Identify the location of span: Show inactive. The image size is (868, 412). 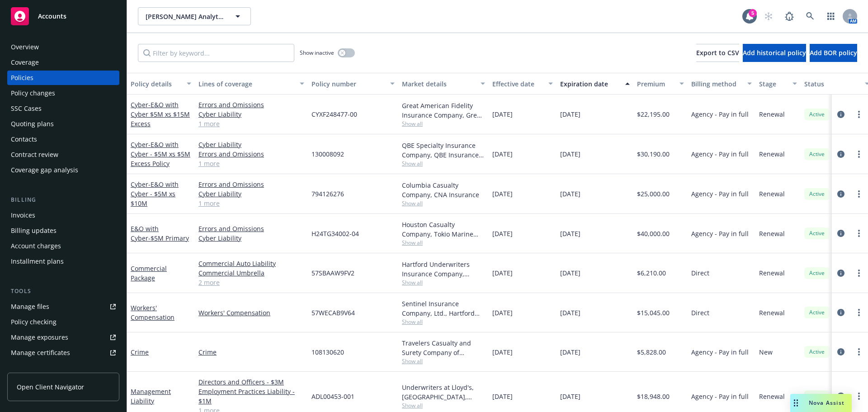
(317, 52).